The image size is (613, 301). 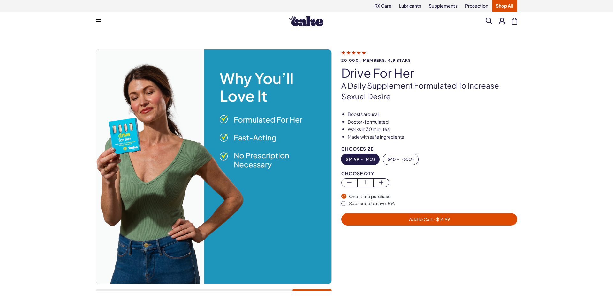 I want to click on li: Made with safe ingredients, so click(x=432, y=137).